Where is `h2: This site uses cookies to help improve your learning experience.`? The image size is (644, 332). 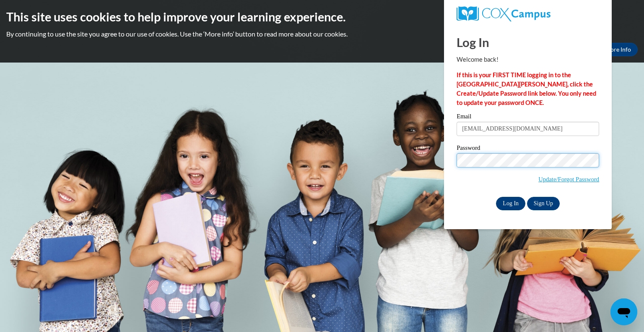 h2: This site uses cookies to help improve your learning experience. is located at coordinates (322, 17).